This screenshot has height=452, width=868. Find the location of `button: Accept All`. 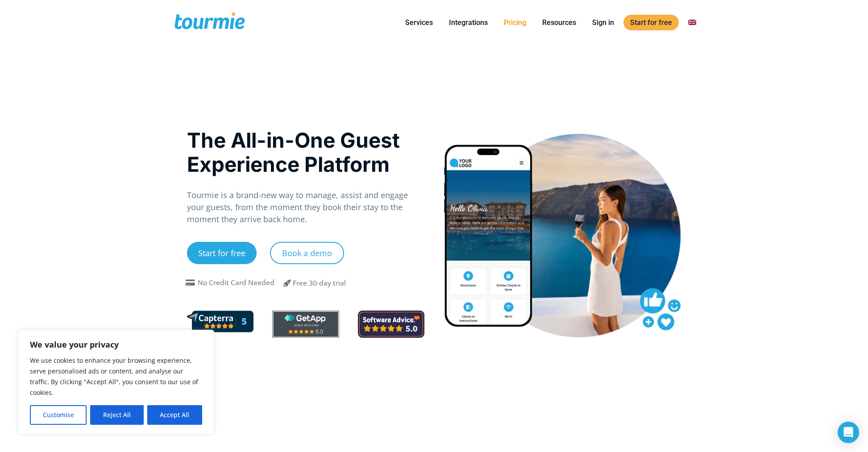

button: Accept All is located at coordinates (175, 415).